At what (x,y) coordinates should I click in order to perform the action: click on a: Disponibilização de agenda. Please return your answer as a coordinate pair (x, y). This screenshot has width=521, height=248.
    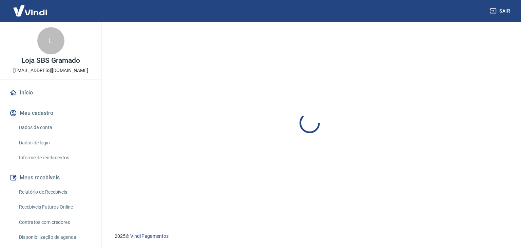
    Looking at the image, I should click on (55, 237).